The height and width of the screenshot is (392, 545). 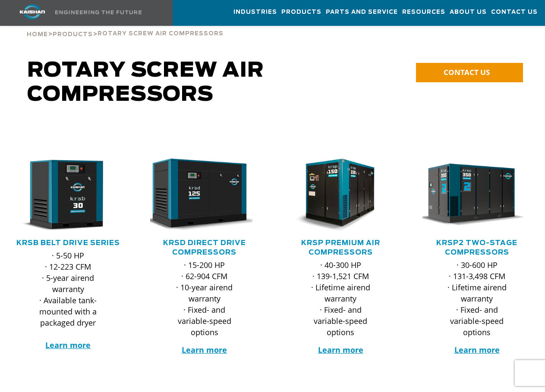 What do you see at coordinates (424, 12) in the screenshot?
I see `span: Resources` at bounding box center [424, 12].